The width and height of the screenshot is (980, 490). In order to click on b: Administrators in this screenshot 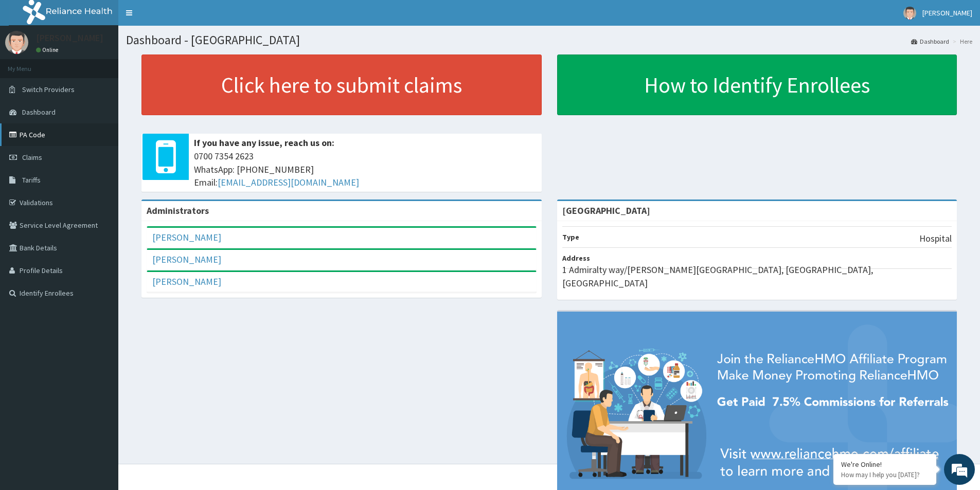, I will do `click(178, 210)`.